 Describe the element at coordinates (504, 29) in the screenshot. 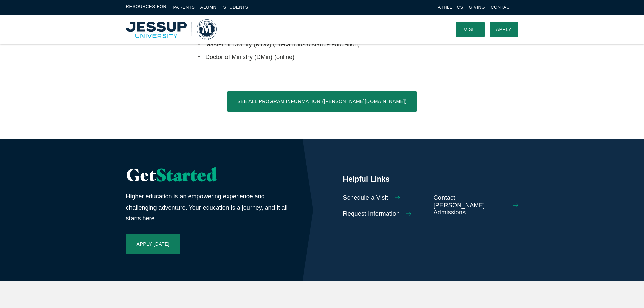

I see `a: Apply` at that location.